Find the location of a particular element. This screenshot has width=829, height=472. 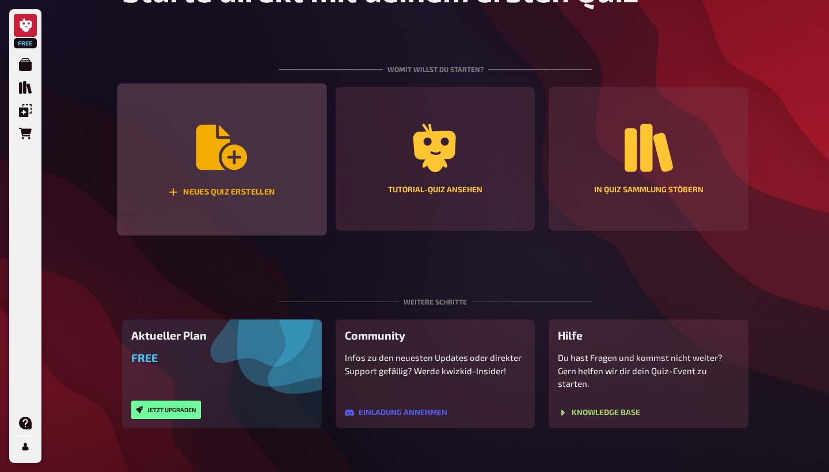

a: In Quiz Sammlung stöbern is located at coordinates (648, 159).